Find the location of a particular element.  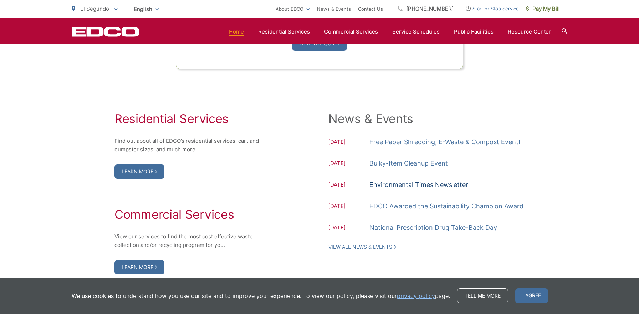

span: I agree is located at coordinates (531, 295).